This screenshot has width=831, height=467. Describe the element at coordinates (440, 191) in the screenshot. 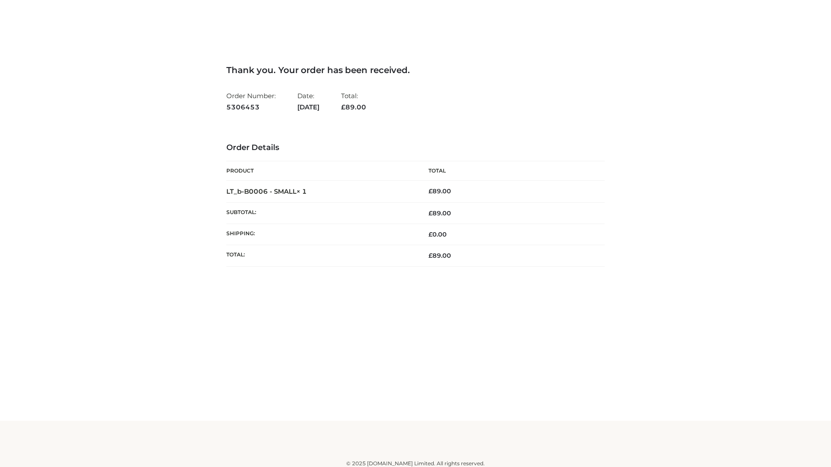

I see `bdi: 89.00` at that location.